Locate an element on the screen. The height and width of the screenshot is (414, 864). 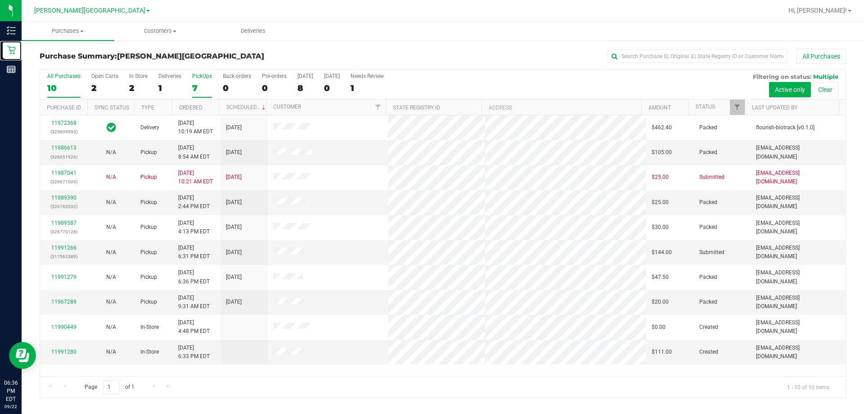
p: (326671003) is located at coordinates (63, 181).